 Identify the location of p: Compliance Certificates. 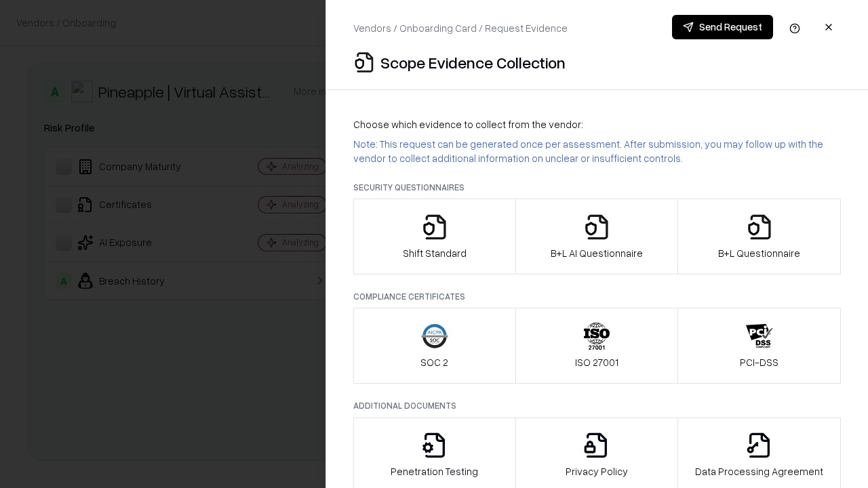
(597, 296).